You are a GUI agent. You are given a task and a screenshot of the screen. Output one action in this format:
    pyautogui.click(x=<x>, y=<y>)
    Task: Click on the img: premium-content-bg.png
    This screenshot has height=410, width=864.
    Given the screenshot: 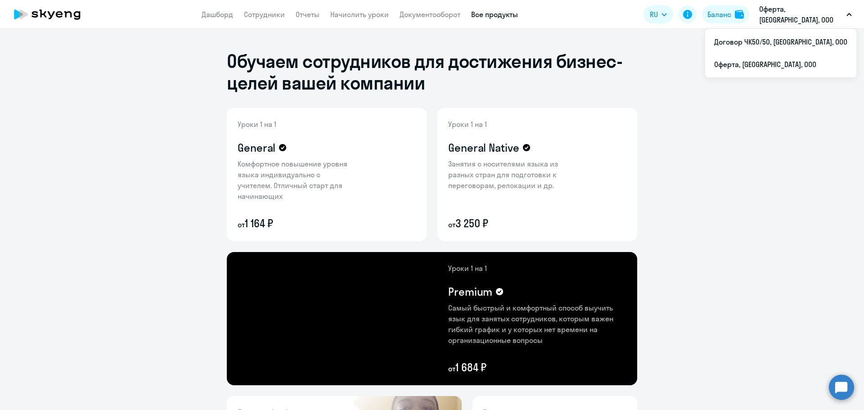 What is the action you would take?
    pyautogui.click(x=480, y=318)
    